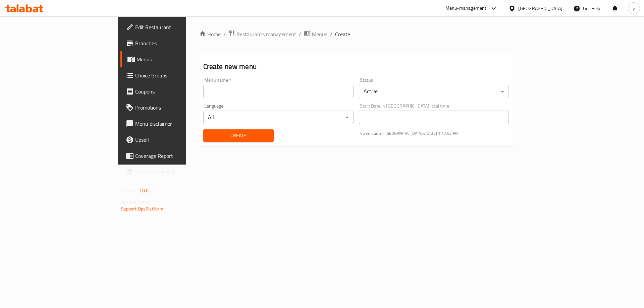 Image resolution: width=644 pixels, height=308 pixels. I want to click on a: Menu disclaimer, so click(173, 124).